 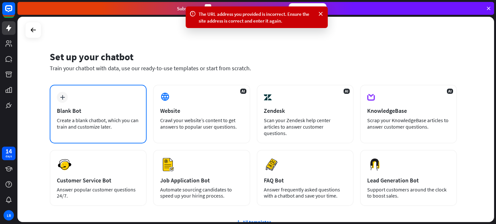 What do you see at coordinates (15, 12) in the screenshot?
I see `button: Open LiveChat chat widget` at bounding box center [15, 12].